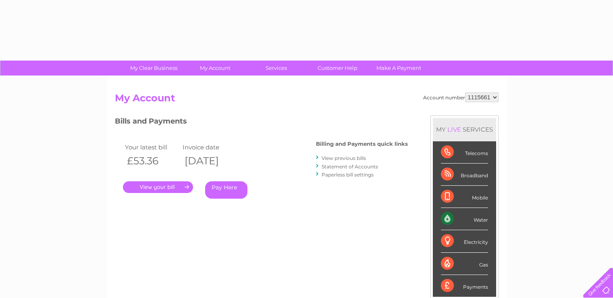 This screenshot has width=613, height=298. Describe the element at coordinates (461, 97) in the screenshot. I see `div: Account number` at that location.